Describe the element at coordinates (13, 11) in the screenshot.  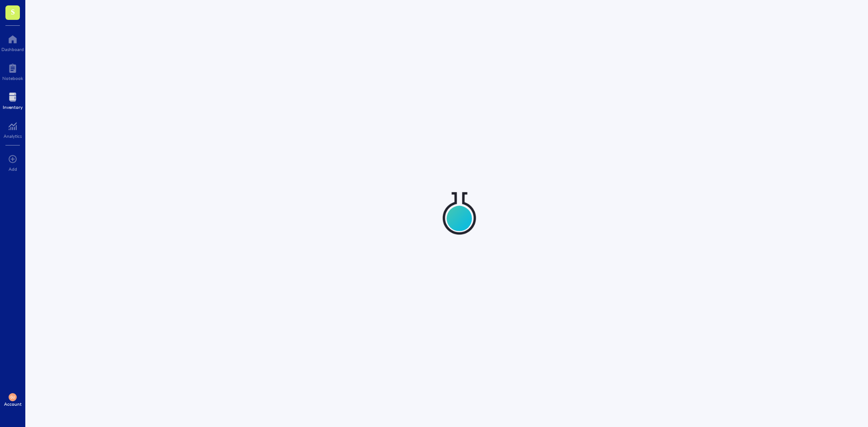
I see `span: S` at that location.